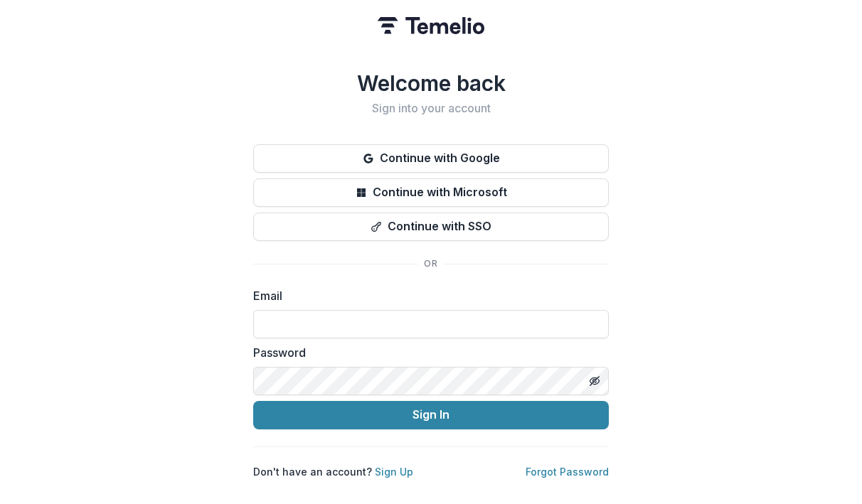 The height and width of the screenshot is (504, 862). I want to click on label: Password, so click(427, 352).